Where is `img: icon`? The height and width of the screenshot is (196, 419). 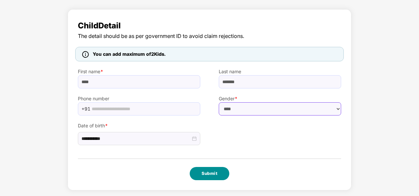 img: icon is located at coordinates (85, 54).